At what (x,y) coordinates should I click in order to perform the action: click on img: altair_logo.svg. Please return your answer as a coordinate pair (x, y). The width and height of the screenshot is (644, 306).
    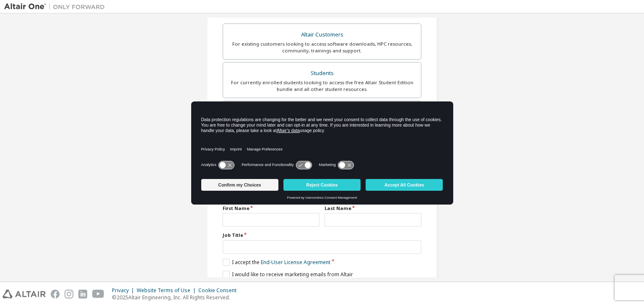
    Looking at the image, I should click on (24, 294).